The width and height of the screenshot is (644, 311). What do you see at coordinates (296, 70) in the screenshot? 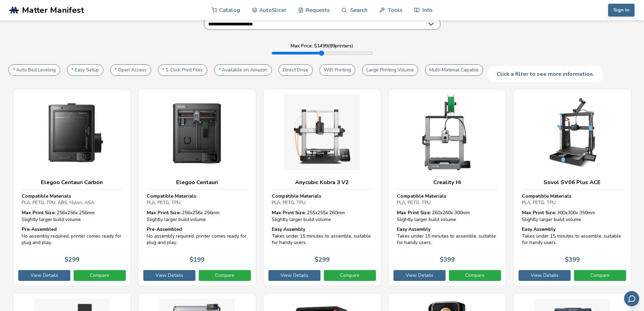
I see `button: Direct Drive` at bounding box center [296, 70].